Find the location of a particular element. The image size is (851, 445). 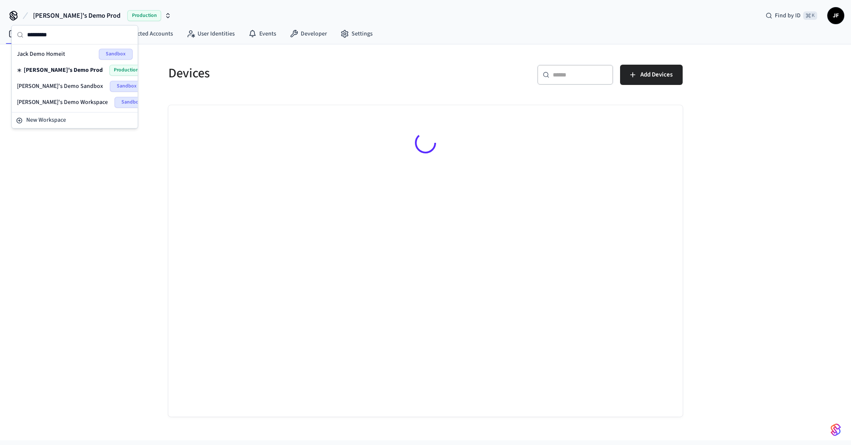

span: Add Devices is located at coordinates (656, 75).